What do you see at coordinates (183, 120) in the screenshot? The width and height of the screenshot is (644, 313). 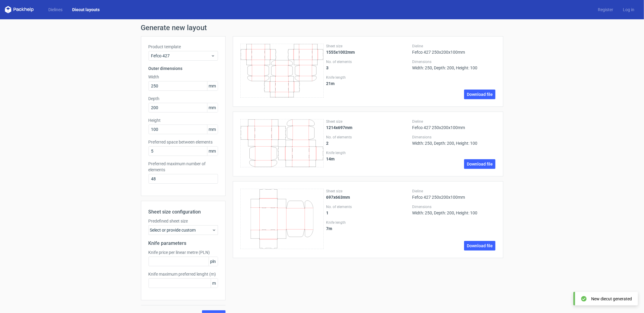 I see `label: Height` at bounding box center [183, 120].